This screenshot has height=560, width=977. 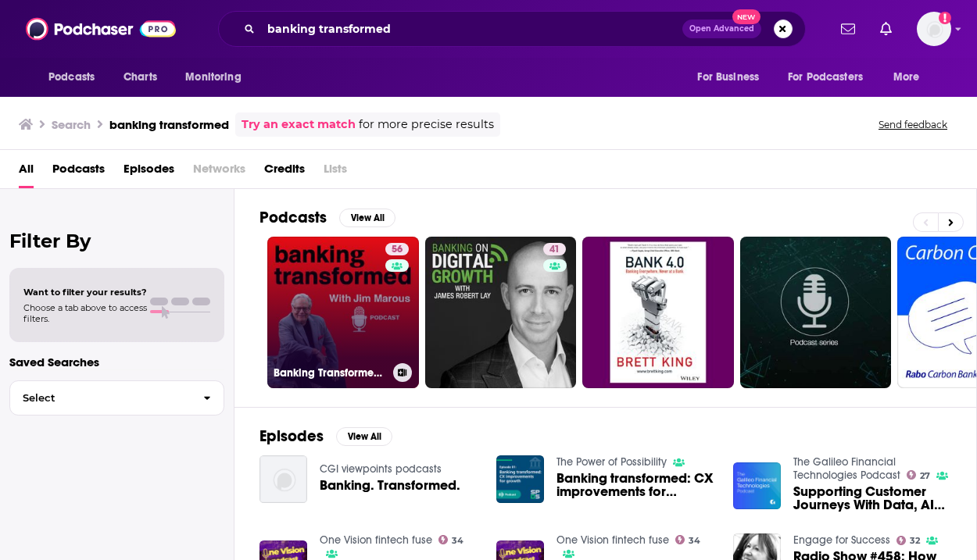 What do you see at coordinates (117, 362) in the screenshot?
I see `p: Saved Searches` at bounding box center [117, 362].